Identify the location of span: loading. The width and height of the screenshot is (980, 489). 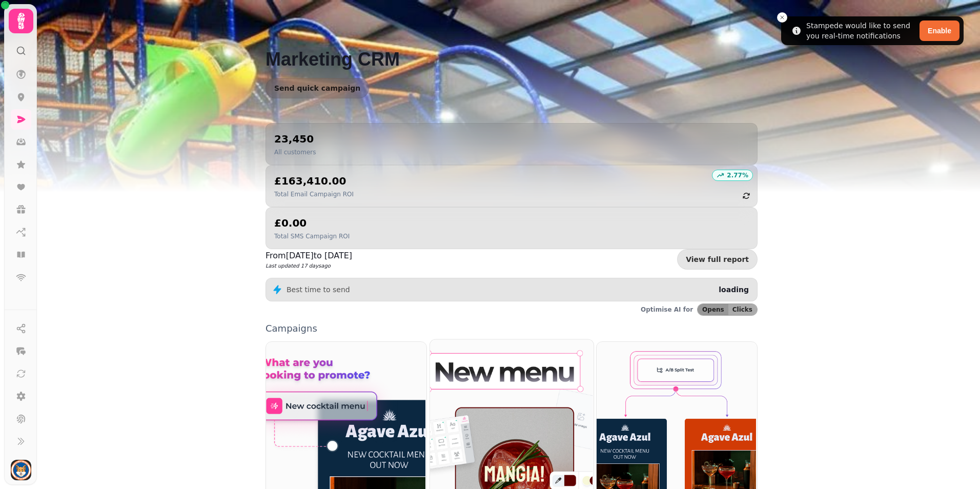
(733, 290).